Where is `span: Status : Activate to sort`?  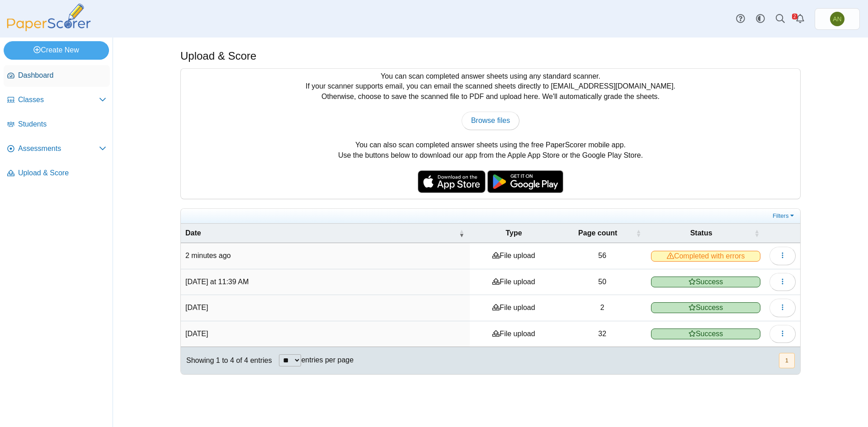 span: Status : Activate to sort is located at coordinates (757, 233).